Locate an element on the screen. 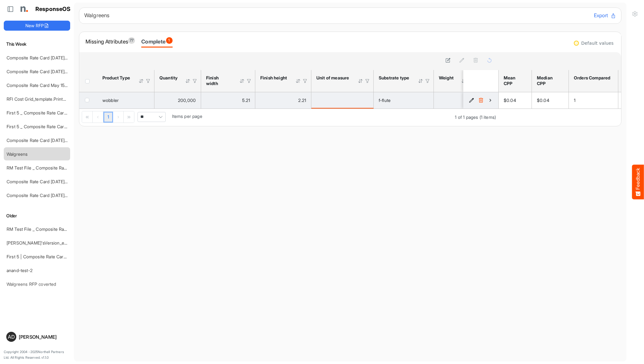 The width and height of the screenshot is (644, 364). h6: Walgreens is located at coordinates (336, 16).